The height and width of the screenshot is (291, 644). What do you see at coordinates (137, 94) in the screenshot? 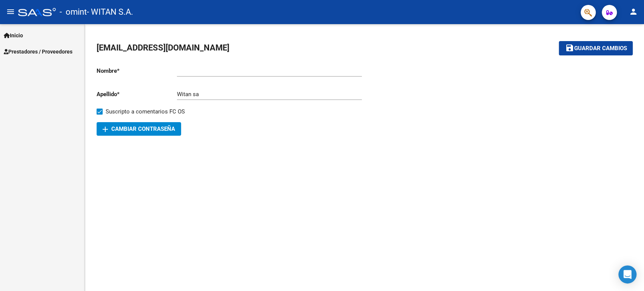
I see `p: Apellido` at bounding box center [137, 94].